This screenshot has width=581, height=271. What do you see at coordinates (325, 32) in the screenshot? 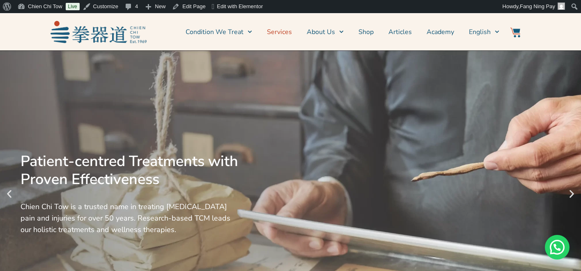
I see `nav: Menu` at bounding box center [325, 32].